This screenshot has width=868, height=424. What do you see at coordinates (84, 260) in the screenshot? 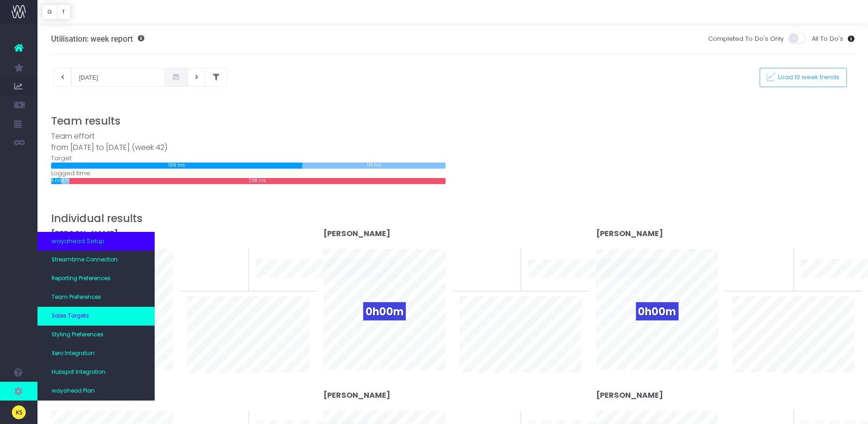
I see `span: Streamtime Connection` at bounding box center [84, 260].